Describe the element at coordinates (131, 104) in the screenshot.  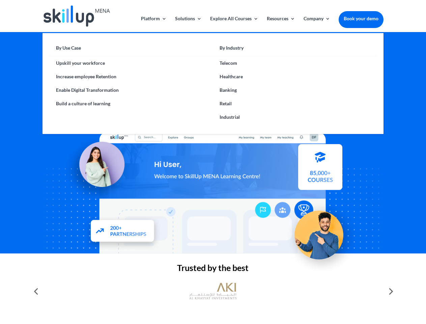
I see `a: Build a culture of learning` at that location.